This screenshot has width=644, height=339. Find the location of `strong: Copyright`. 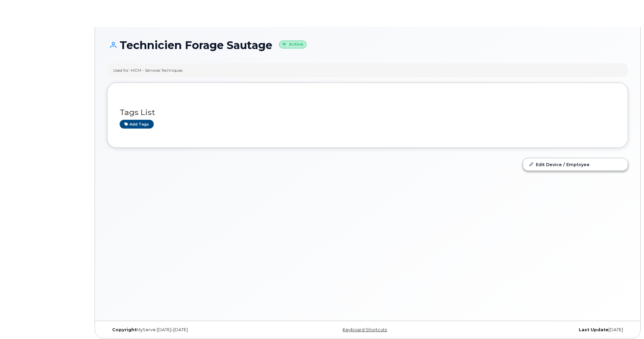

strong: Copyright is located at coordinates (124, 329).